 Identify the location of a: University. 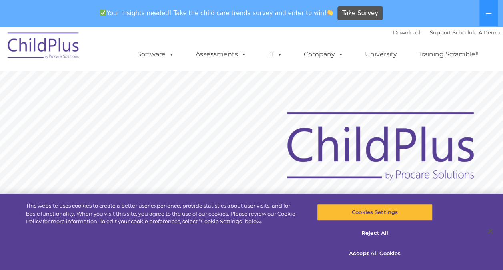
(381, 54).